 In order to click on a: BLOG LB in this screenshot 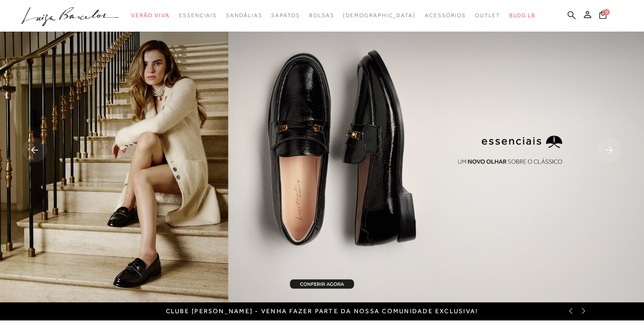, I will do `click(523, 15)`.